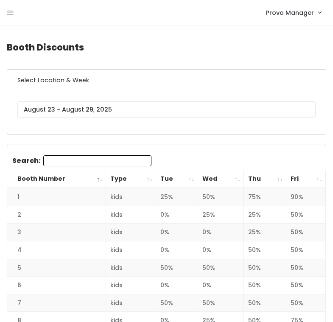 Image resolution: width=333 pixels, height=322 pixels. I want to click on td: 7, so click(56, 303).